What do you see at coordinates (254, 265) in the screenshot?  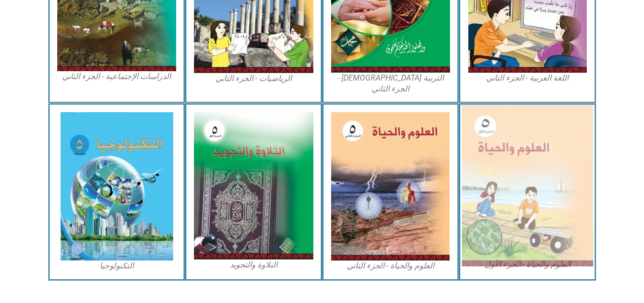 I see `figcaption: التلاوة والتجويد` at bounding box center [254, 265].